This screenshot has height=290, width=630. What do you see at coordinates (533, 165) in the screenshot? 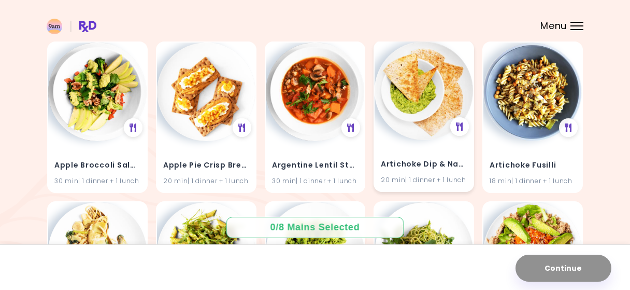
I see `h4: Artichoke Fusilli` at bounding box center [533, 165].